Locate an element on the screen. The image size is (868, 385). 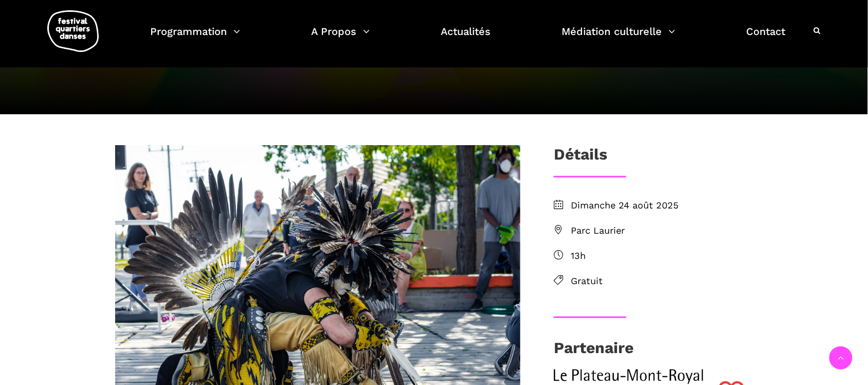
a: Contact is located at coordinates (766, 37).